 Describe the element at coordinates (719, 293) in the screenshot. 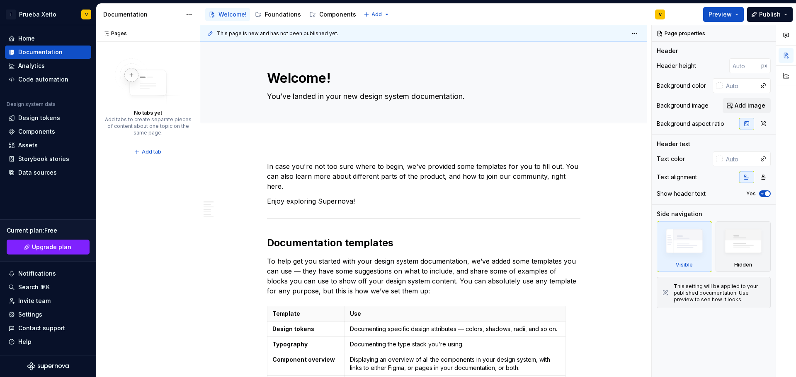

I see `div: This setting will be applied to your published documentation. Use preview to see how it looks.` at that location.